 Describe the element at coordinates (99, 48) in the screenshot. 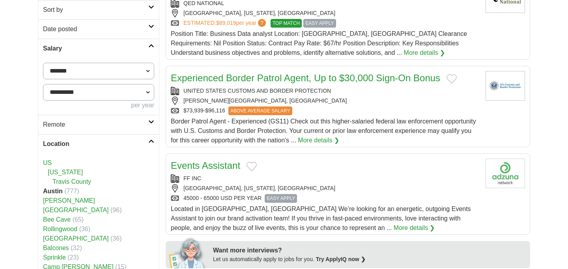

I see `a: Salary` at that location.